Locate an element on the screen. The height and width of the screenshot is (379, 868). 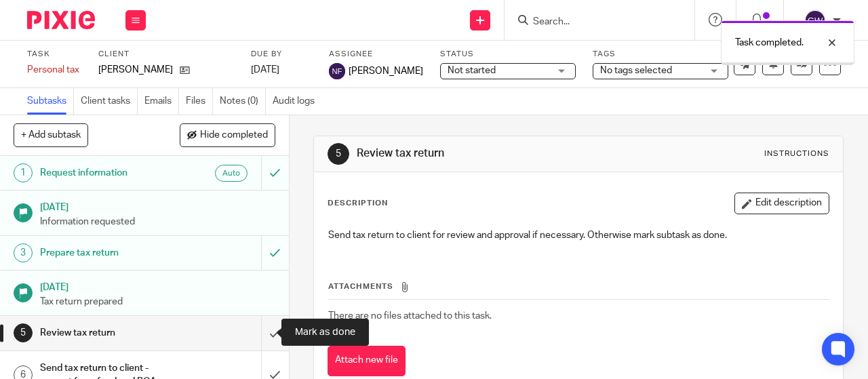
div: 1 is located at coordinates (23, 173).